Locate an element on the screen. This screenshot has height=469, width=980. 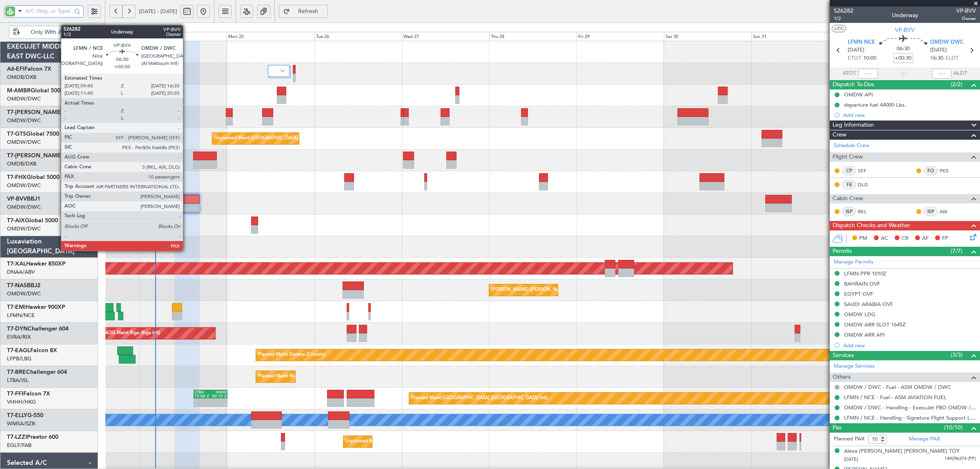
span: (7/7) is located at coordinates (956, 251).